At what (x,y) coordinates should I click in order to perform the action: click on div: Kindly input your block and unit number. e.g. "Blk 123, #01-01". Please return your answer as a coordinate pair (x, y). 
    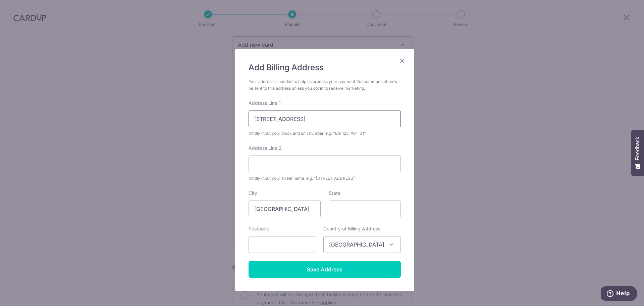
    Looking at the image, I should click on (325, 133).